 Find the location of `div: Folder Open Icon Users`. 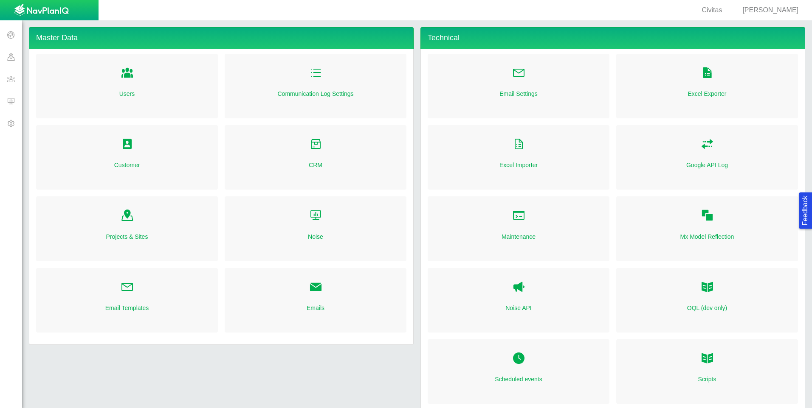

div: Folder Open Icon Users is located at coordinates (127, 86).